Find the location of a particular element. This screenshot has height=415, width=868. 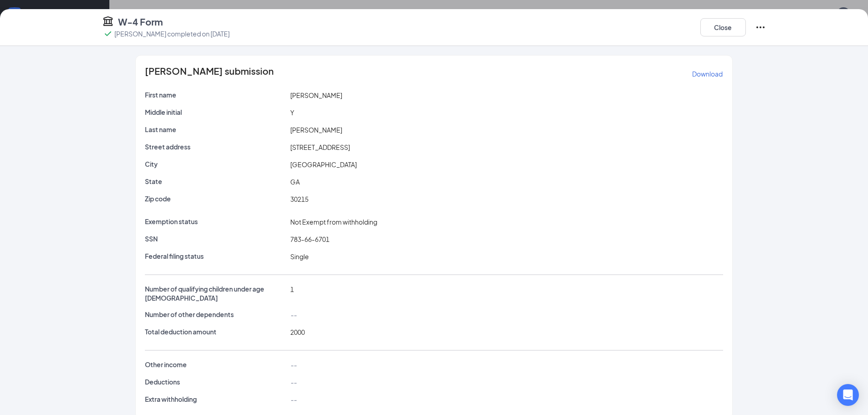

p: Number of other dependents is located at coordinates (215, 314).